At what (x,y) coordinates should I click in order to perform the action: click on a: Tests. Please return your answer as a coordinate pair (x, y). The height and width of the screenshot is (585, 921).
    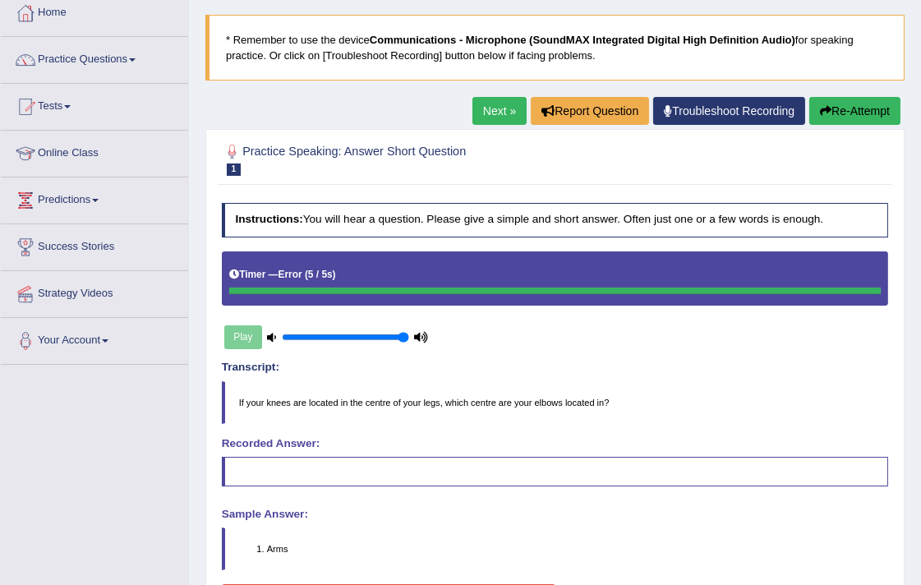
    Looking at the image, I should click on (94, 104).